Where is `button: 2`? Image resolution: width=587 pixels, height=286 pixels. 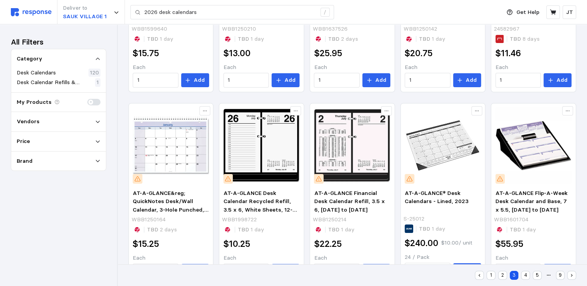 button: 2 is located at coordinates (503, 276).